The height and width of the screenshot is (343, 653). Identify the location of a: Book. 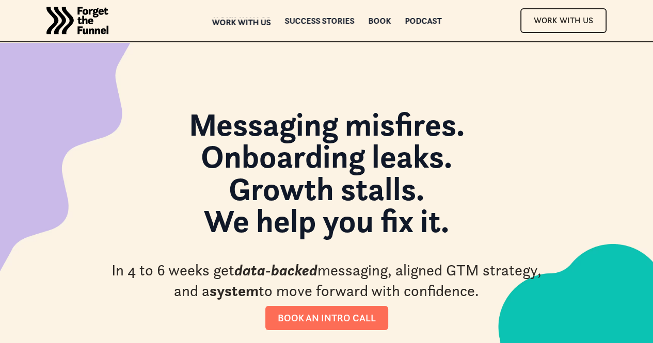
(380, 21).